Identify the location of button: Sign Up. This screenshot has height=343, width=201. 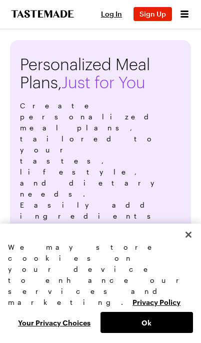
(153, 14).